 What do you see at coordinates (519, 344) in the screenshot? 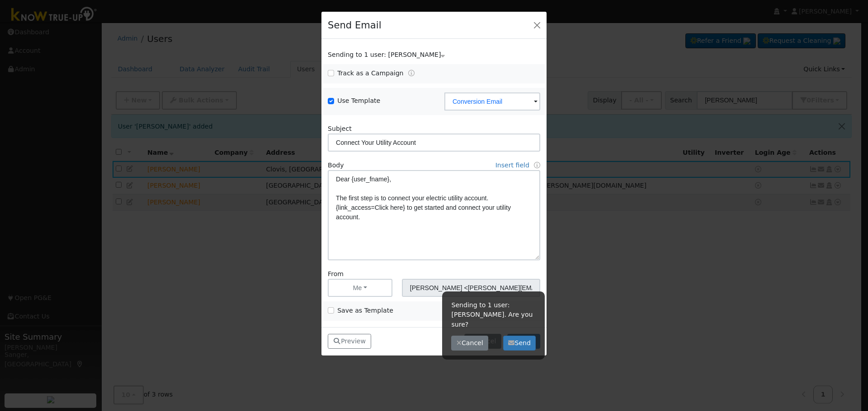
I see `button: Send` at bounding box center [519, 344].